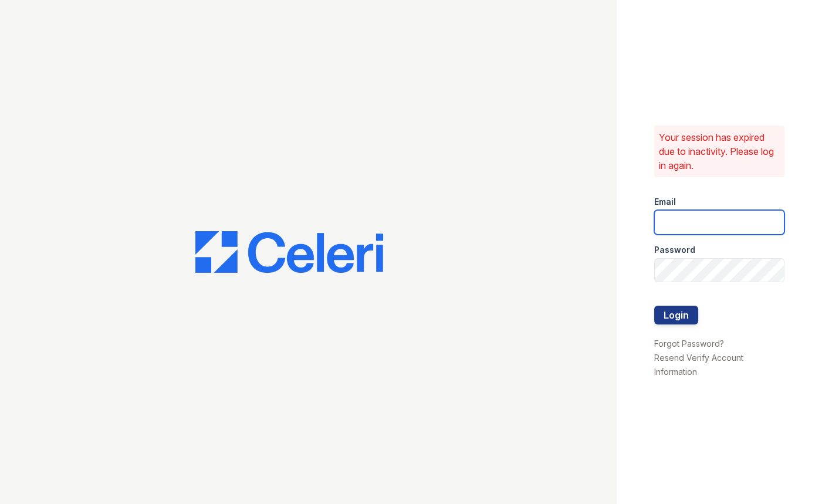  Describe the element at coordinates (699, 365) in the screenshot. I see `a: Resend Verify Account Information` at that location.